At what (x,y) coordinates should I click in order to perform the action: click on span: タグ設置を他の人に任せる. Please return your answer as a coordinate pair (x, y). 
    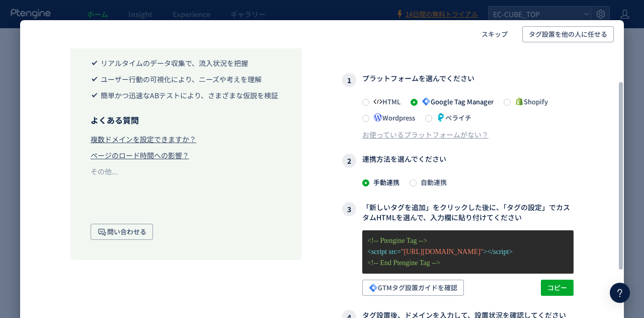
    Looking at the image, I should click on (568, 34).